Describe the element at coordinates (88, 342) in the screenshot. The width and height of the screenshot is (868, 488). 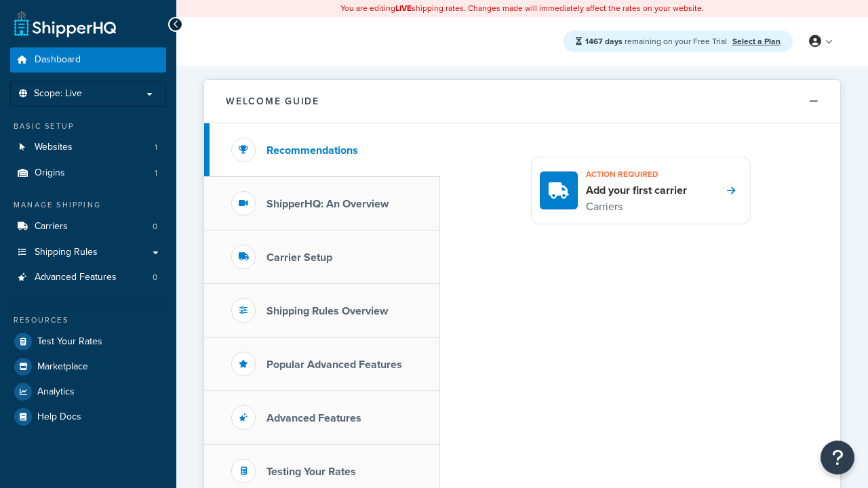
I see `li: Test Your Rates` at that location.